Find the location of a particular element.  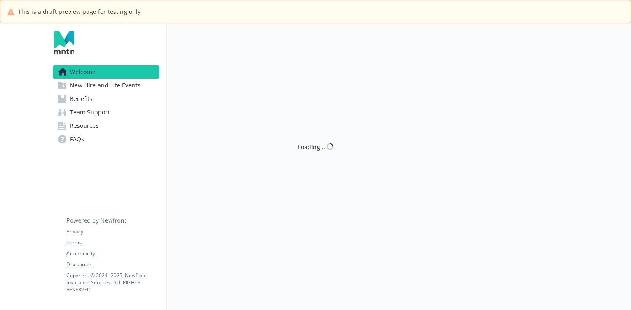

a: Welcome is located at coordinates (106, 72).